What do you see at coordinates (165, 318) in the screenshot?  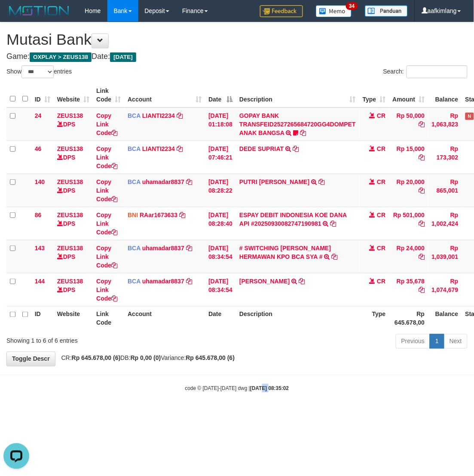 I see `th: Account` at bounding box center [165, 318].